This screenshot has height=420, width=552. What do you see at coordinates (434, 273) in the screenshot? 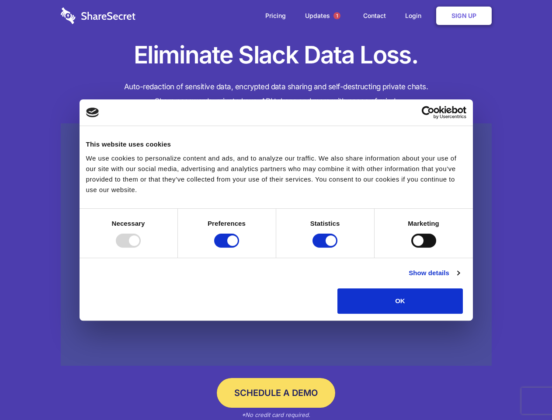
I see `a: Show details` at bounding box center [434, 273].